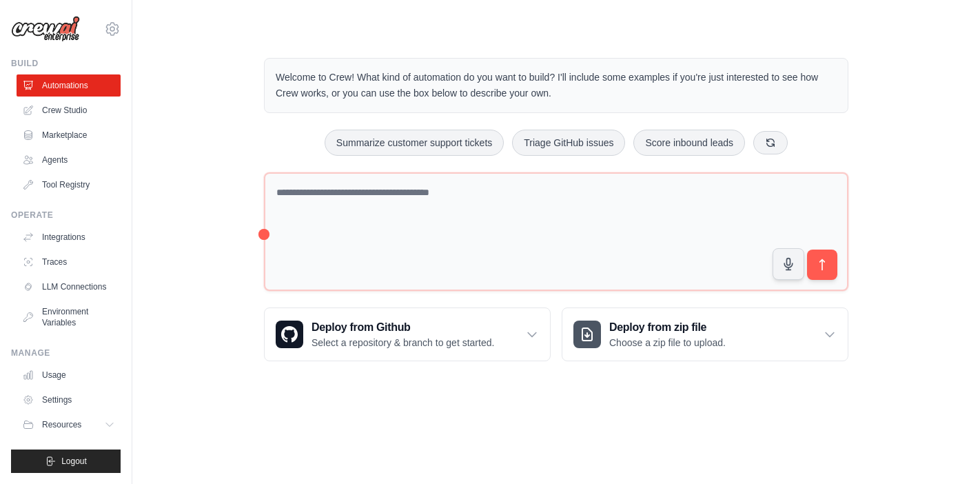  What do you see at coordinates (46, 29) in the screenshot?
I see `img: Logo` at bounding box center [46, 29].